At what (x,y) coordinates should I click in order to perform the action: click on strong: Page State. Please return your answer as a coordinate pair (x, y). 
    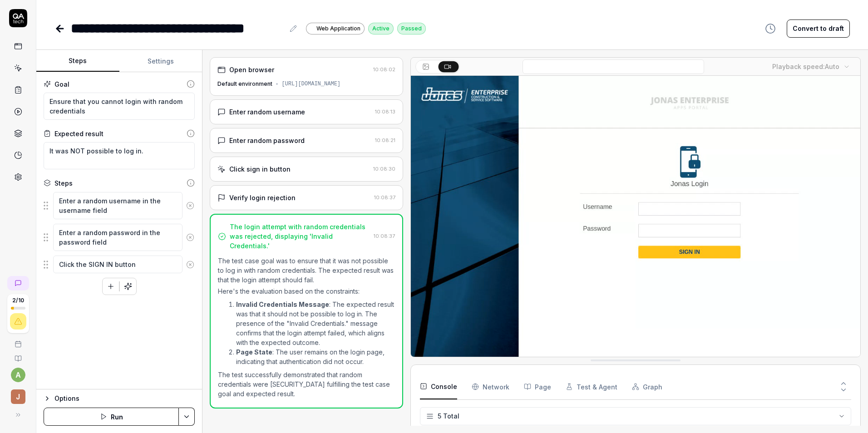
    Looking at the image, I should click on (254, 352).